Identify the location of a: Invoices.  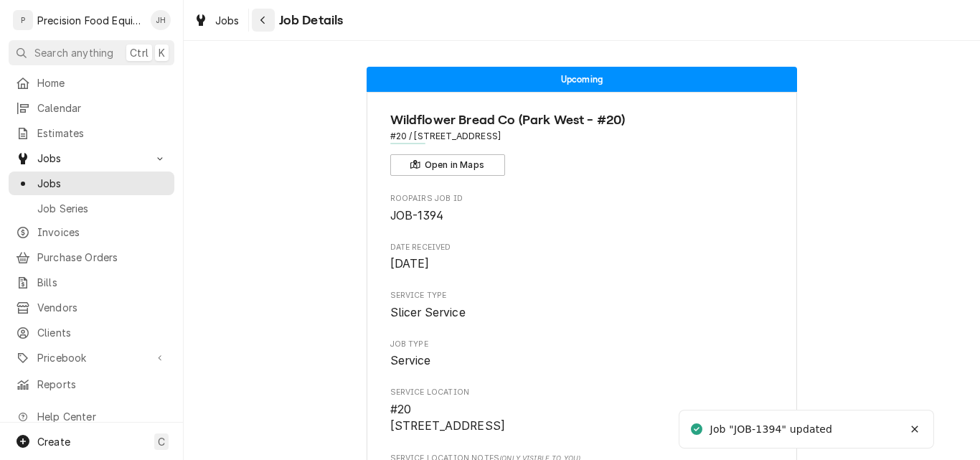
(91, 232).